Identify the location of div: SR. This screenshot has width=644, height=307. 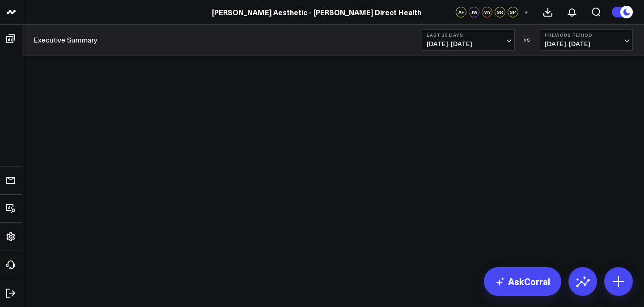
(500, 12).